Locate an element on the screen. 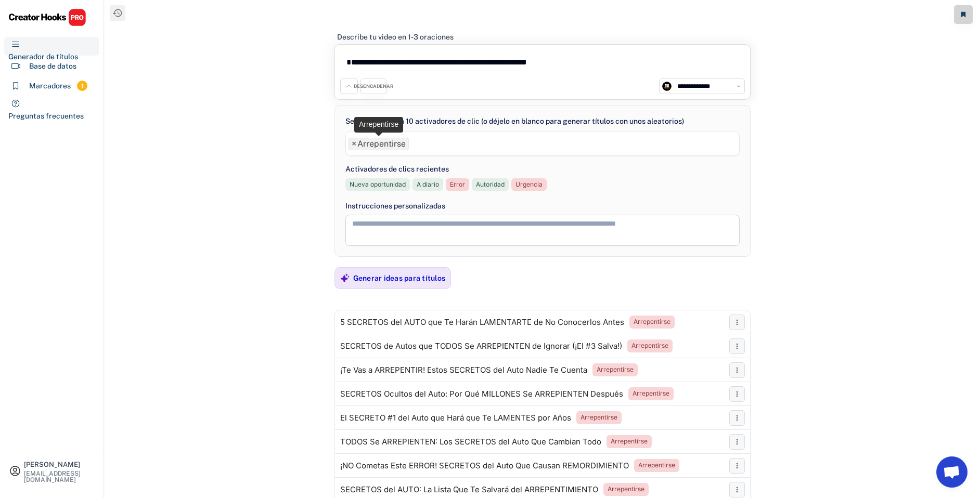 This screenshot has width=980, height=498. a: Chat abierto is located at coordinates (952, 472).